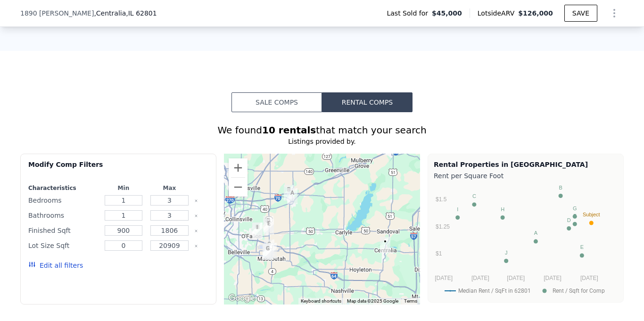 The image size is (644, 321). Describe the element at coordinates (535, 13) in the screenshot. I see `span: $126,000` at that location.